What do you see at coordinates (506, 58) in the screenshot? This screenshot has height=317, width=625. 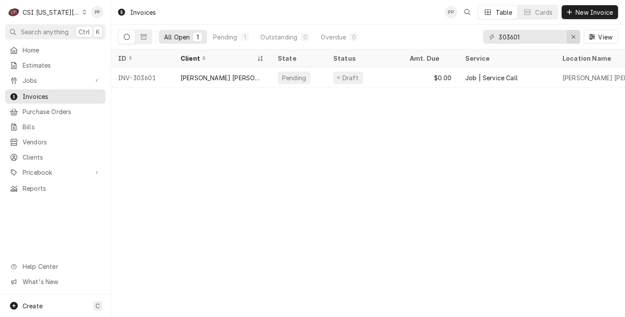 I see `div: Service` at bounding box center [506, 58].